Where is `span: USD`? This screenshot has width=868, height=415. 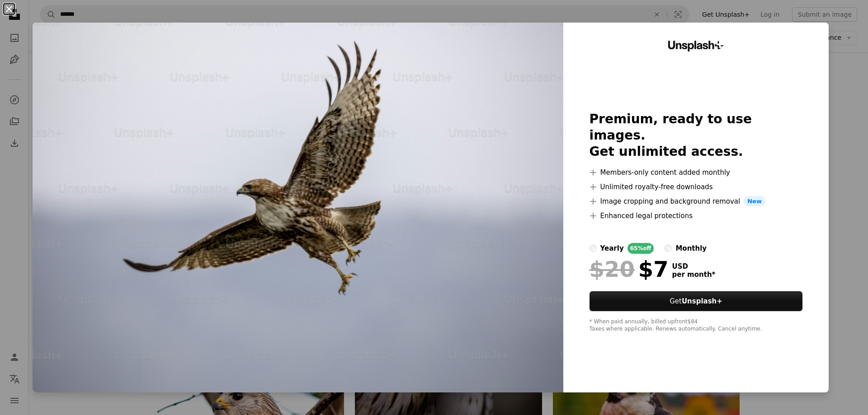
span: USD is located at coordinates (694, 267).